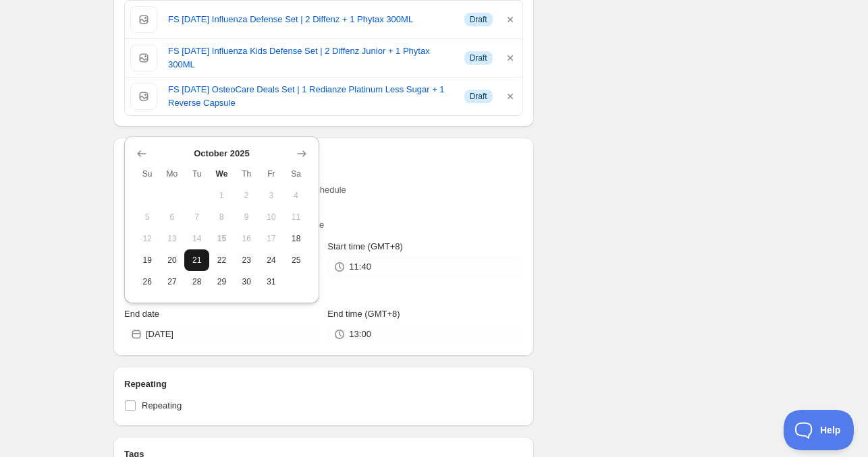 Image resolution: width=868 pixels, height=457 pixels. Describe the element at coordinates (221, 195) in the screenshot. I see `span: 1` at that location.